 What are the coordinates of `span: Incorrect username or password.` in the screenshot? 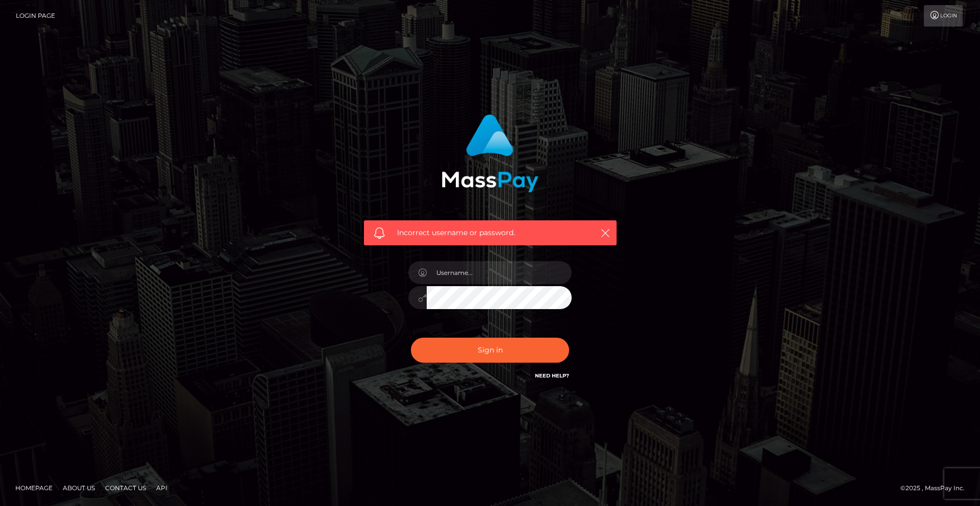 It's located at (490, 232).